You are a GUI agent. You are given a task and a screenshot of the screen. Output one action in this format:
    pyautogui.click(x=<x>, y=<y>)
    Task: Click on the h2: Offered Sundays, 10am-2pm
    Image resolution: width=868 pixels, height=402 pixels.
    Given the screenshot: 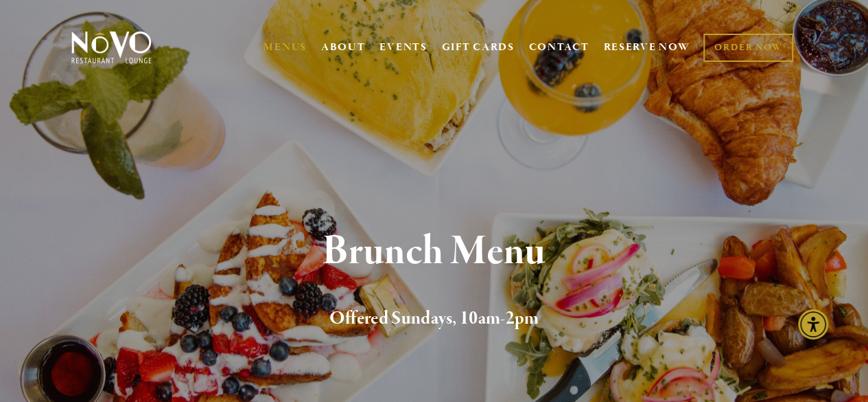 What is the action you would take?
    pyautogui.click(x=434, y=319)
    